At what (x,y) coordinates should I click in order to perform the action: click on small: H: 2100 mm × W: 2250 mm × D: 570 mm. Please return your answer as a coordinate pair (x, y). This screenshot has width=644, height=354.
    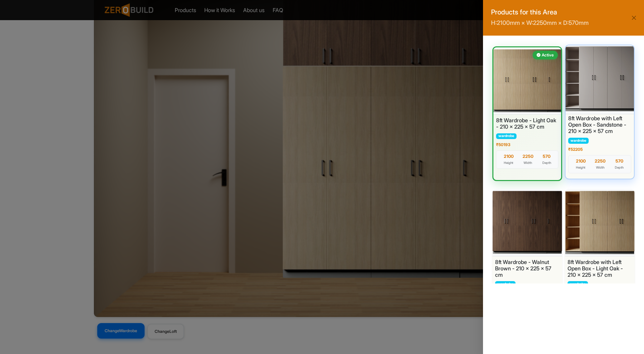
    Looking at the image, I should click on (540, 23).